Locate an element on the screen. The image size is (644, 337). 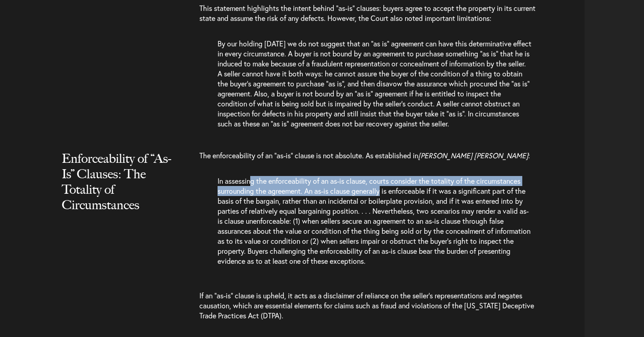
h2: Enforceability of “As-Is” Clauses: The Totality of Circumstances is located at coordinates (121, 191).